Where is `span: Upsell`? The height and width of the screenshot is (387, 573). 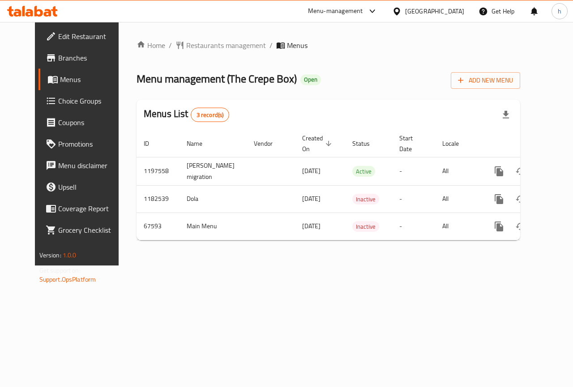 span: Upsell is located at coordinates (91, 187).